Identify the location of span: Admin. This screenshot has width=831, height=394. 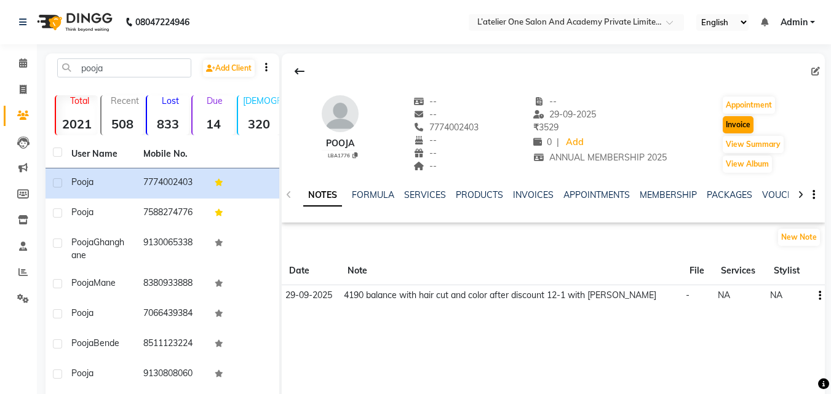
(794, 22).